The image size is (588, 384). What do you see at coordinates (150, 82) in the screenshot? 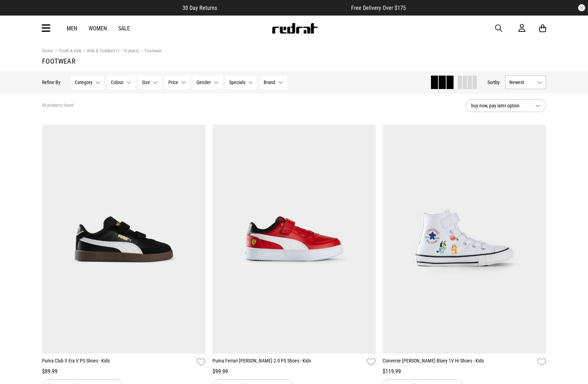
I see `button: Size` at bounding box center [150, 82].